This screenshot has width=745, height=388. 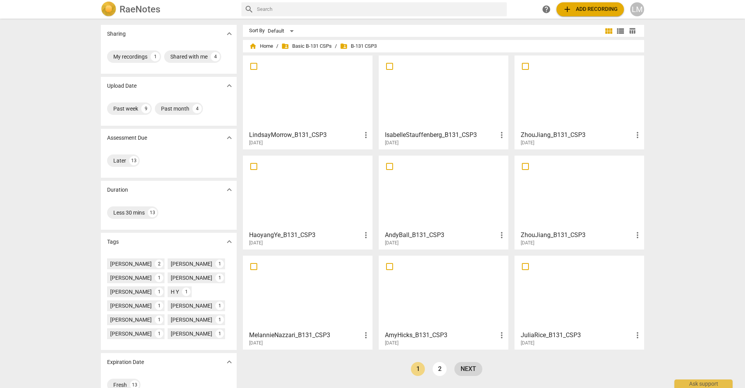 What do you see at coordinates (358, 46) in the screenshot?
I see `span: B-131 CSP3` at bounding box center [358, 46].